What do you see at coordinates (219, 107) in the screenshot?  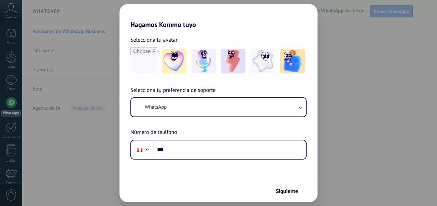 I see `button: WhatsApp` at bounding box center [219, 107].